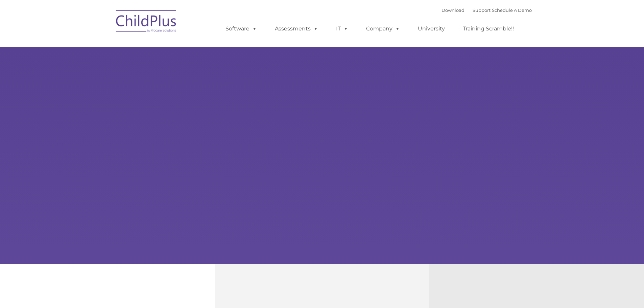  Describe the element at coordinates (383, 29) in the screenshot. I see `a: Company` at that location.